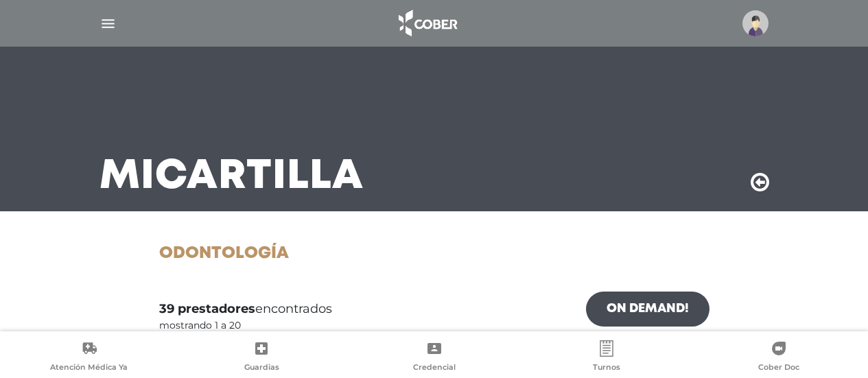 This screenshot has height=378, width=868. Describe the element at coordinates (606, 358) in the screenshot. I see `a: Turnos` at that location.